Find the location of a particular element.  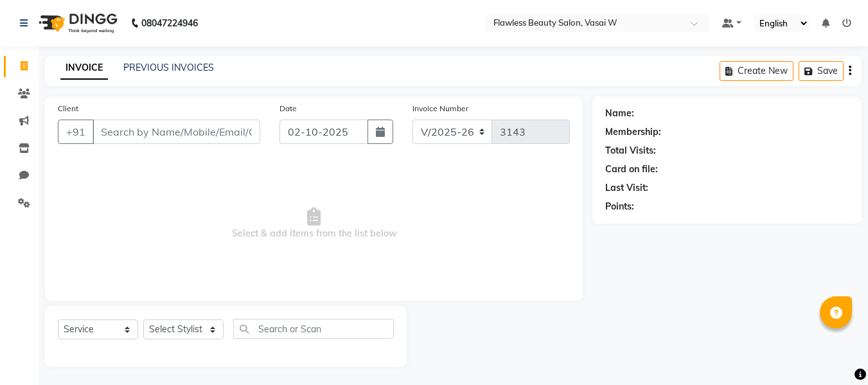

input: Search by Name/Mobile/Email/Code is located at coordinates (176, 132).